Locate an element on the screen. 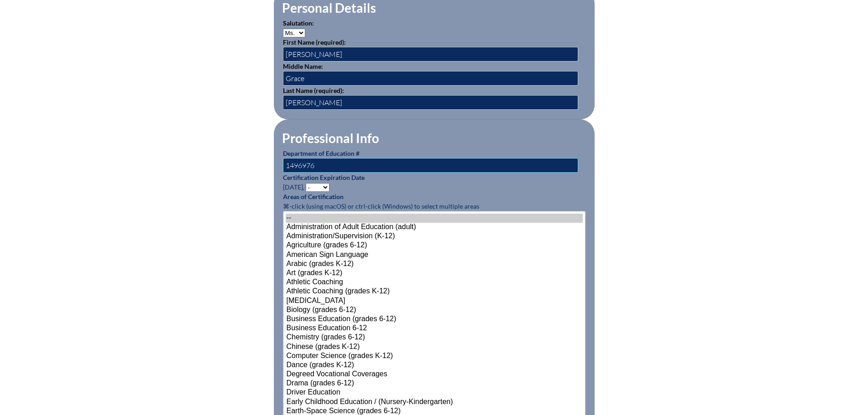 The height and width of the screenshot is (415, 868). option: Computer Science (grades K-12) is located at coordinates (434, 356).